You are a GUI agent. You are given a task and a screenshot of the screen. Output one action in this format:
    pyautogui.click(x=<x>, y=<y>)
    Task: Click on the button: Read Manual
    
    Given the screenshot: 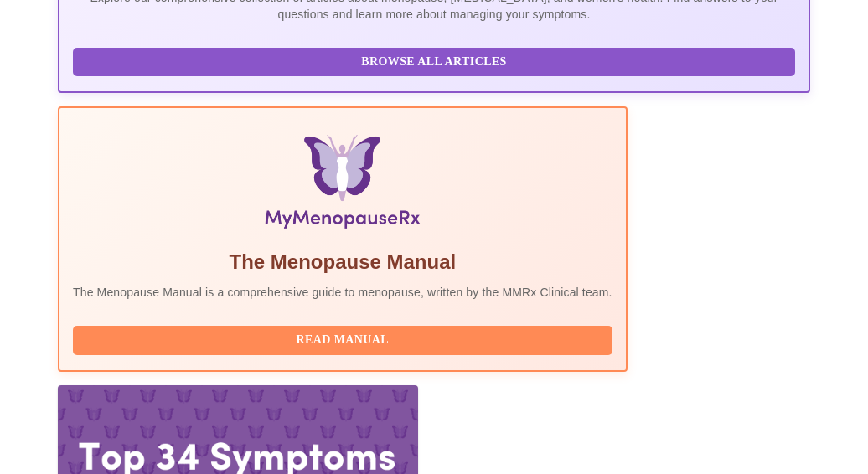 What is the action you would take?
    pyautogui.click(x=342, y=340)
    